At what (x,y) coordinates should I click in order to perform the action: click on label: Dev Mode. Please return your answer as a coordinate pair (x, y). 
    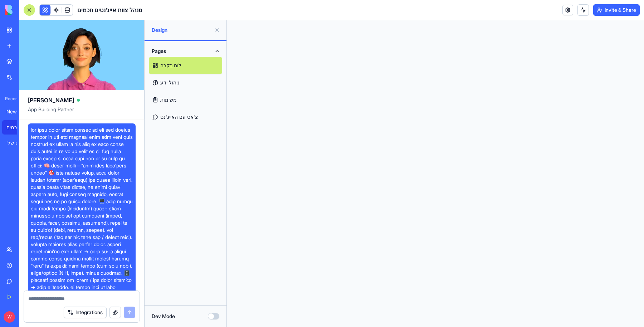
    Looking at the image, I should click on (163, 316).